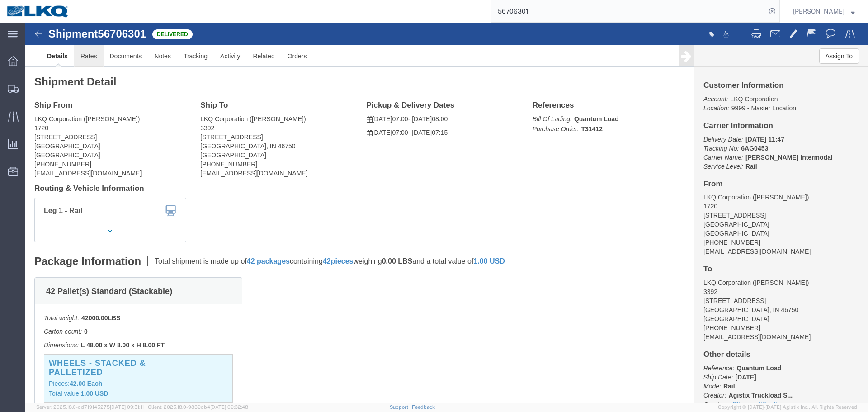 This screenshot has height=412, width=868. I want to click on a: Feedback, so click(423, 408).